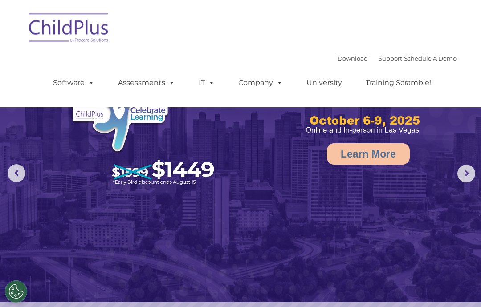 The width and height of the screenshot is (481, 307). What do you see at coordinates (390, 58) in the screenshot?
I see `a: Support` at bounding box center [390, 58].